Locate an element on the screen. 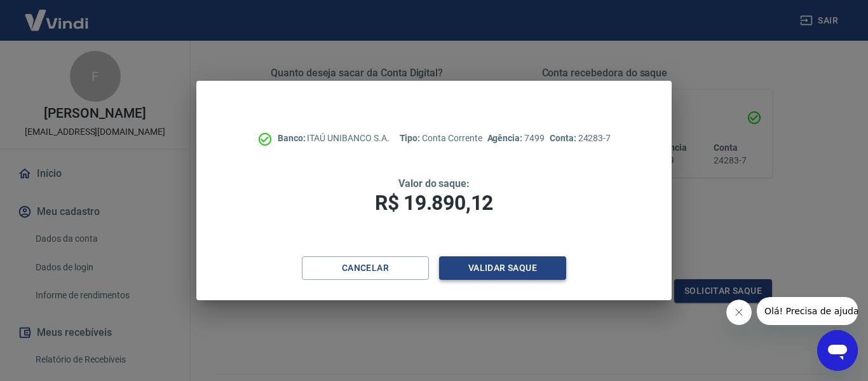 This screenshot has height=381, width=868. span: Valor do saque: is located at coordinates (434, 183).